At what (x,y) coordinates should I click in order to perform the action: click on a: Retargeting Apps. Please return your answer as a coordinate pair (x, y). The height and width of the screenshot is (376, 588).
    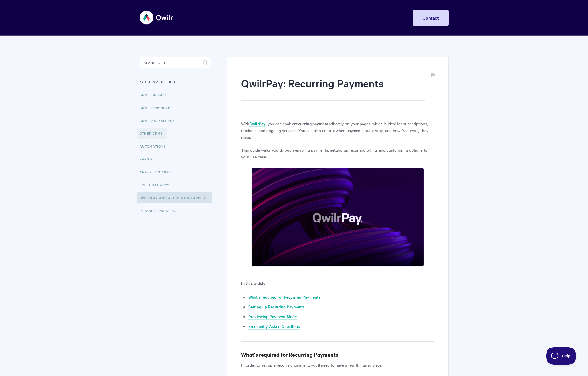
    Looking at the image, I should click on (160, 210).